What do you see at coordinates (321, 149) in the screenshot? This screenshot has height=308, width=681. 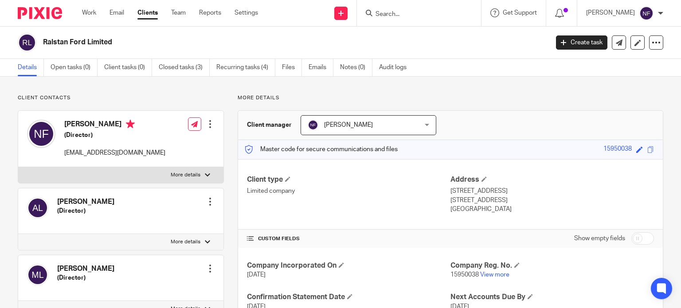 I see `p: Master code for secure communications and files` at bounding box center [321, 149].